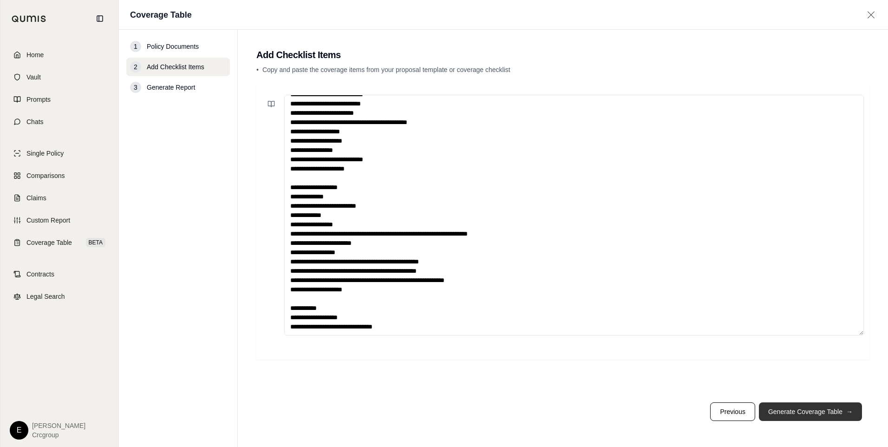  I want to click on a: Chats, so click(59, 122).